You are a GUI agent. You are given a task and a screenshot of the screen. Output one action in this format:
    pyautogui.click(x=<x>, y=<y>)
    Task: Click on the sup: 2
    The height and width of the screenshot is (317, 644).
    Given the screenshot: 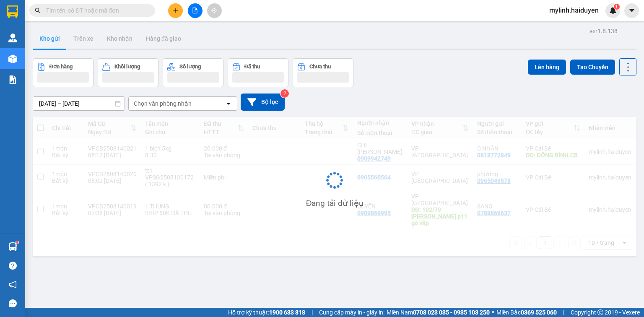 What is the action you would take?
    pyautogui.click(x=285, y=94)
    